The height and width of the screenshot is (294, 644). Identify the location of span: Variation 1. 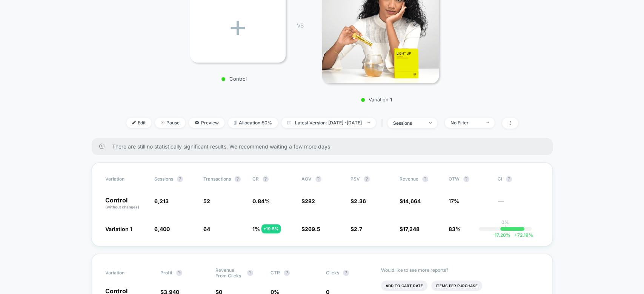
(119, 229).